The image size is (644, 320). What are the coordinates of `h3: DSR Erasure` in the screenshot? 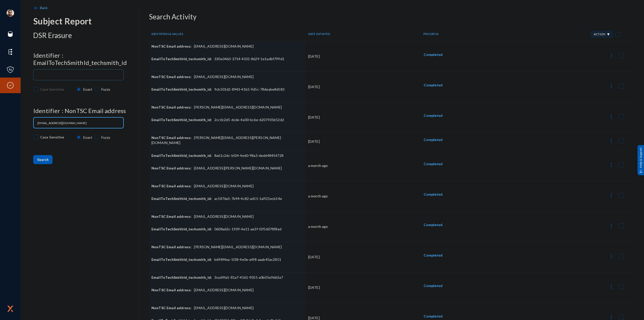 It's located at (86, 36).